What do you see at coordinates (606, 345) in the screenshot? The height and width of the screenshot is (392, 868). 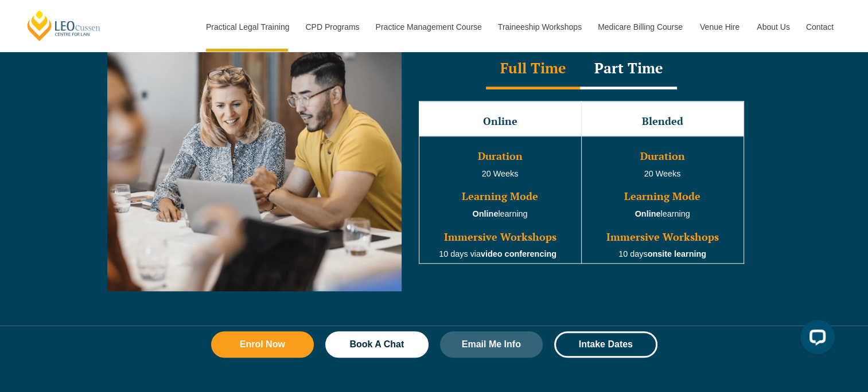 I see `span: Intake Dates` at bounding box center [606, 345].